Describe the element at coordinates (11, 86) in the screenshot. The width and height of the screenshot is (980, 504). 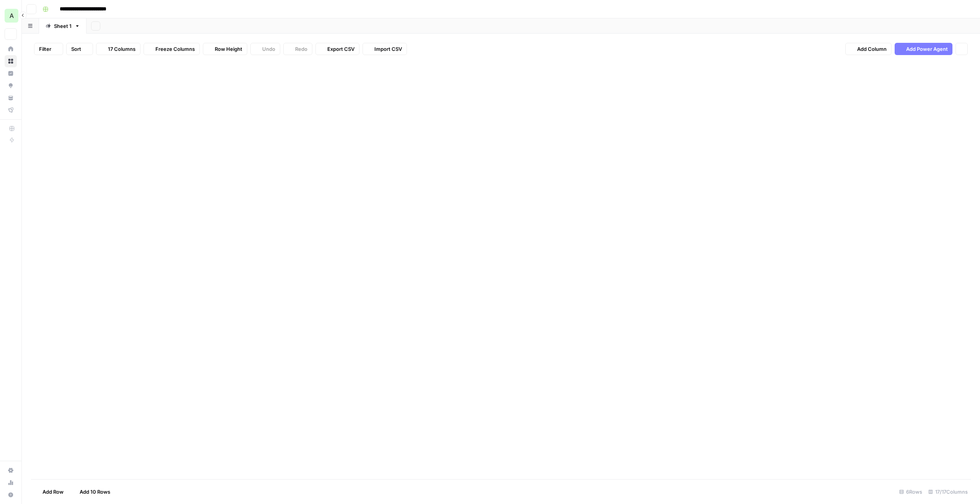
I see `a: Opportunities` at that location.